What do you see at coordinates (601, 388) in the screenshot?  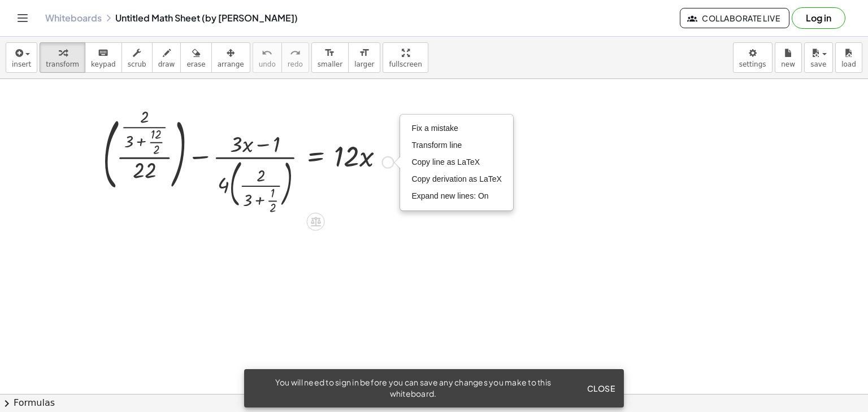 I see `button: Close` at bounding box center [601, 388].